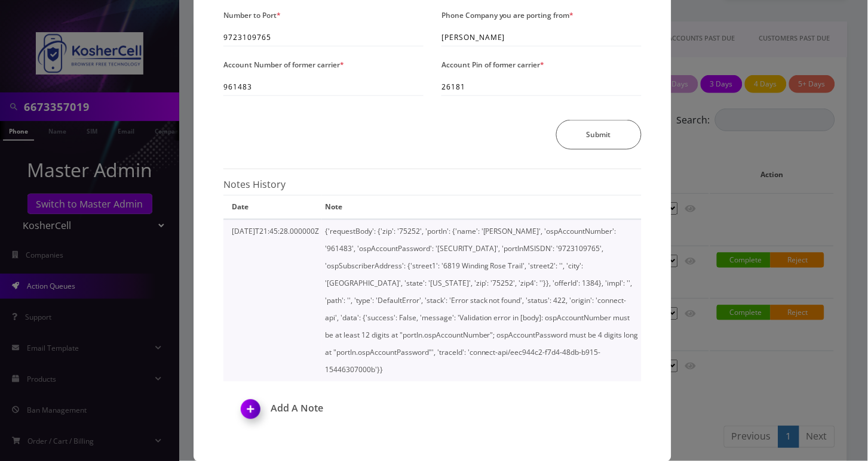 This screenshot has width=868, height=461. Describe the element at coordinates (507, 15) in the screenshot. I see `label: Phone Company you are porting from` at that location.